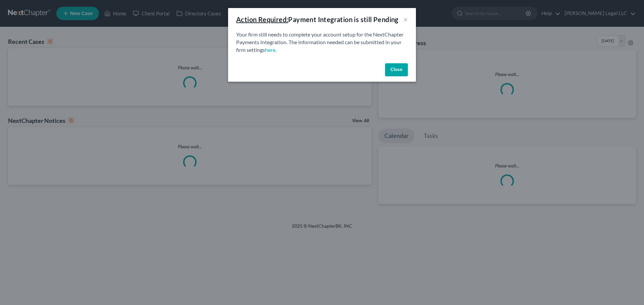 The height and width of the screenshot is (305, 644). What do you see at coordinates (396, 70) in the screenshot?
I see `button: Close` at bounding box center [396, 70].